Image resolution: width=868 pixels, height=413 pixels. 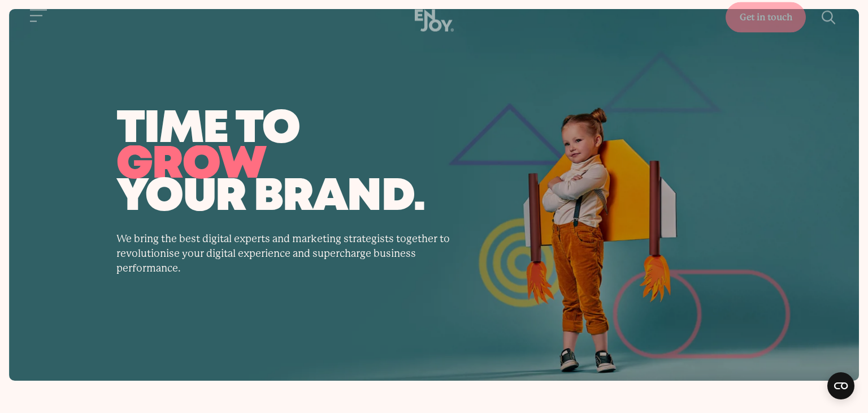 I want to click on button: Open CMP widget, so click(x=840, y=385).